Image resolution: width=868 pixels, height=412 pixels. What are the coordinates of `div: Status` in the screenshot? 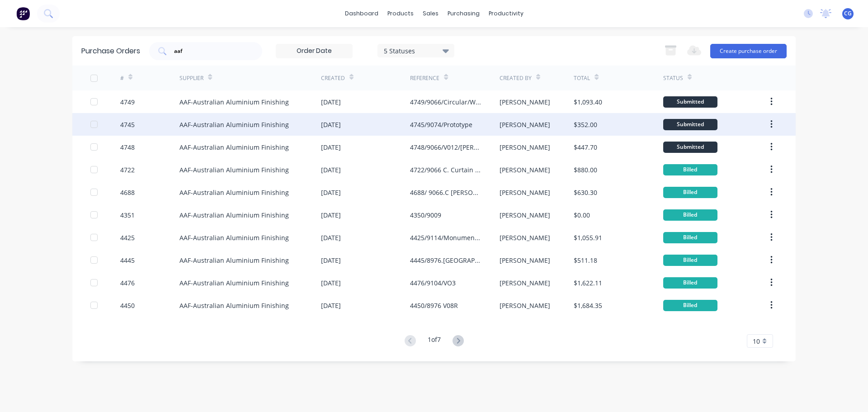 It's located at (673, 78).